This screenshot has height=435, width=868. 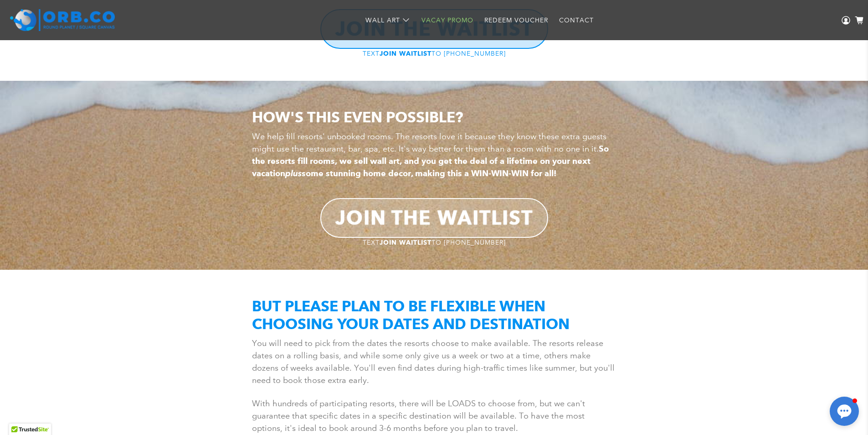 What do you see at coordinates (576, 20) in the screenshot?
I see `a: Contact` at bounding box center [576, 20].